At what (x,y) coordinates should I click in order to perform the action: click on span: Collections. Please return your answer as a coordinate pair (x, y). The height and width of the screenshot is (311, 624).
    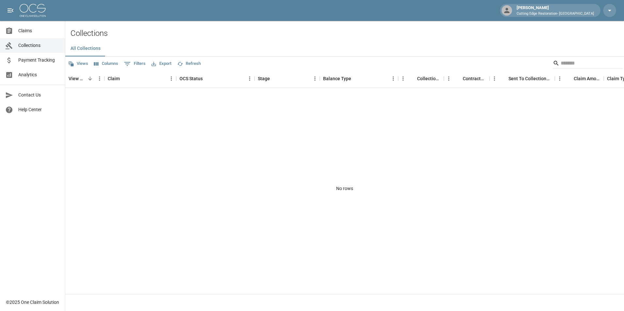
    Looking at the image, I should click on (39, 45).